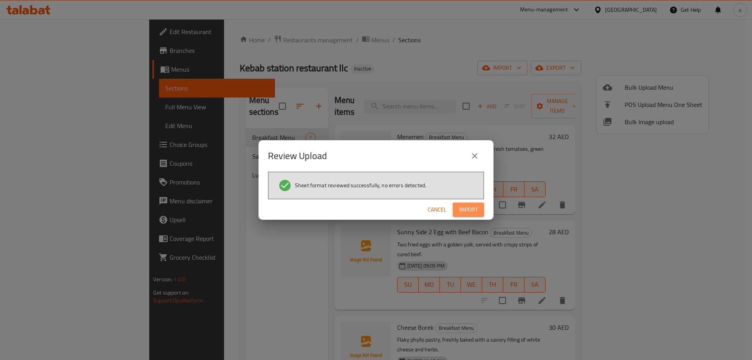 This screenshot has width=752, height=360. I want to click on h2: Review Upload, so click(297, 156).